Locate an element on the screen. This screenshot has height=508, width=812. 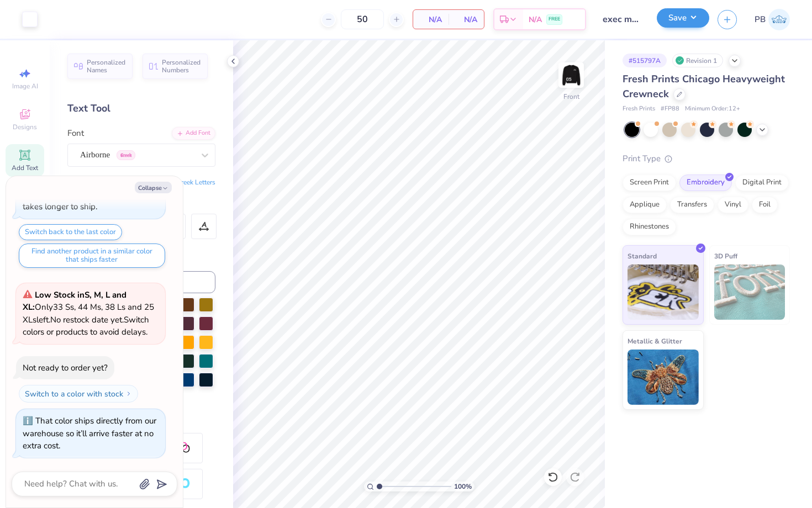
span: Add Text is located at coordinates (25, 168).